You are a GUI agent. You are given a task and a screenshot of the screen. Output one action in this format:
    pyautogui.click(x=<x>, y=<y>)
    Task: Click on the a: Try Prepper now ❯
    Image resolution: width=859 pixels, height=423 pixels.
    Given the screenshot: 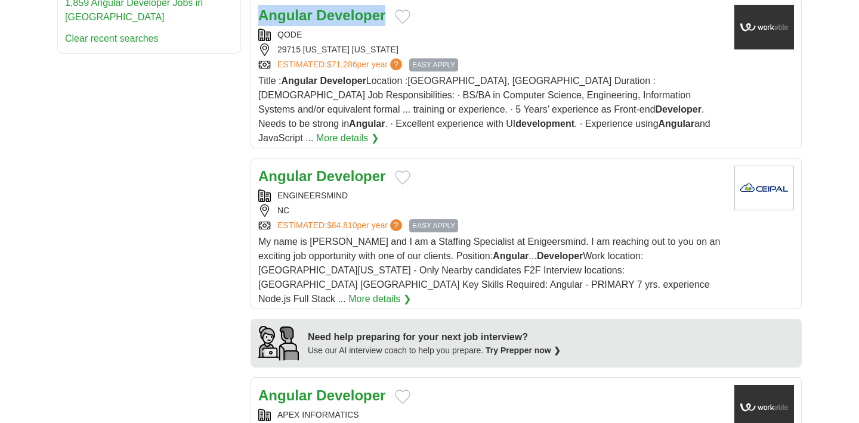 What is the action you would take?
    pyautogui.click(x=523, y=351)
    